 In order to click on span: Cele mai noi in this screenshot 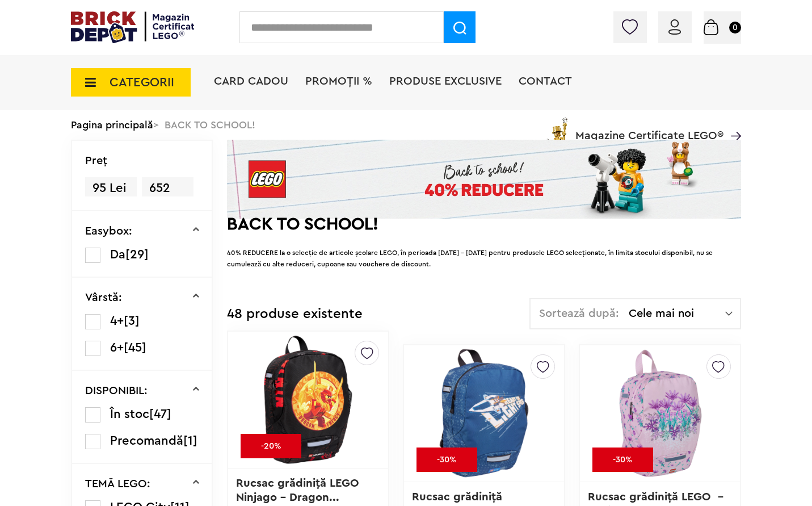, I will do `click(677, 313)`.